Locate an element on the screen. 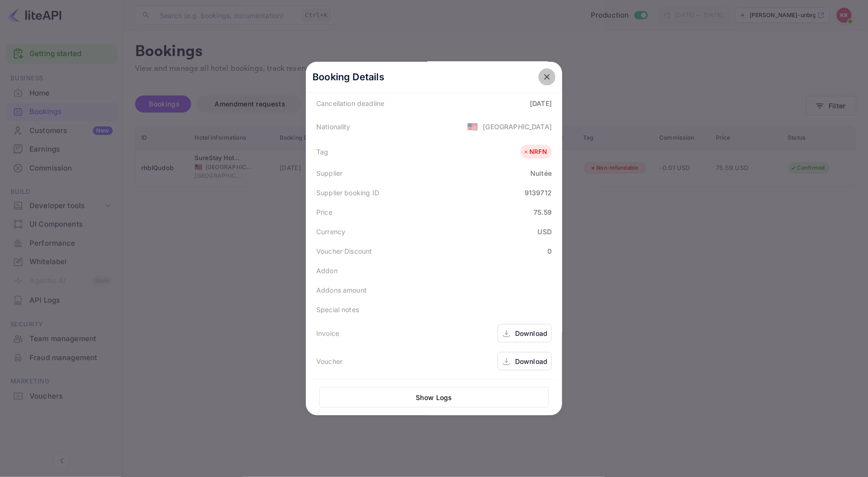  div: Supplier is located at coordinates (329, 174).